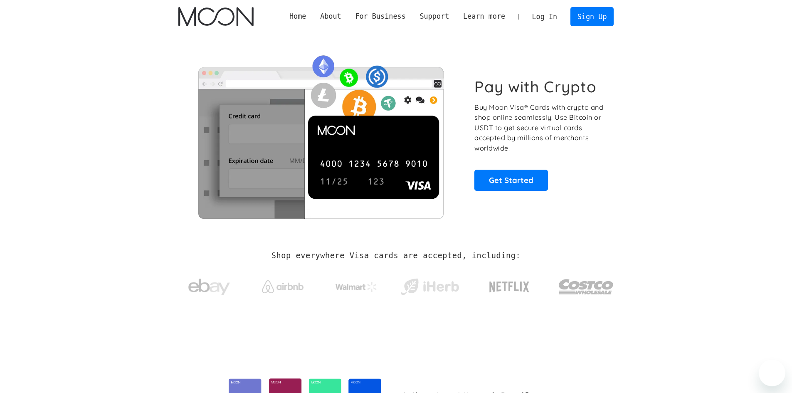 The height and width of the screenshot is (393, 792). What do you see at coordinates (586, 284) in the screenshot?
I see `a: Costco` at bounding box center [586, 284].